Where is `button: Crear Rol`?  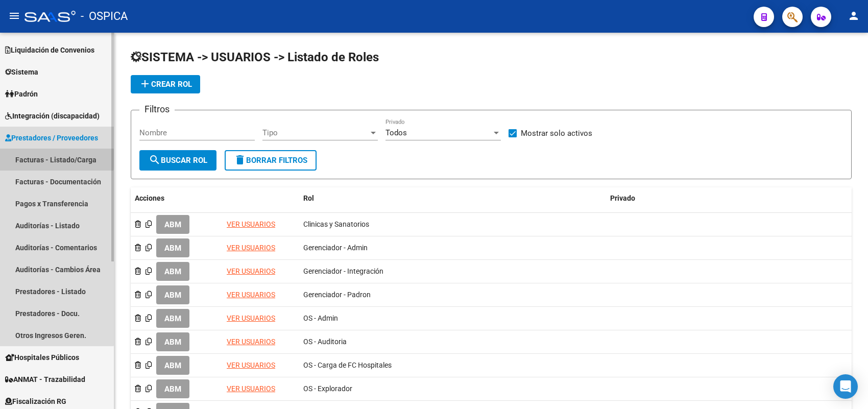
button: Crear Rol is located at coordinates (165, 84).